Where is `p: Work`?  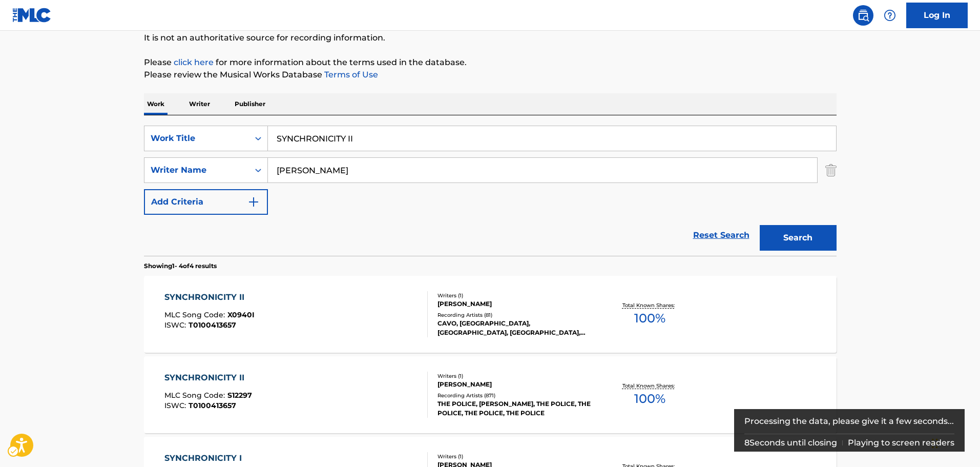 p: Work is located at coordinates (156, 104).